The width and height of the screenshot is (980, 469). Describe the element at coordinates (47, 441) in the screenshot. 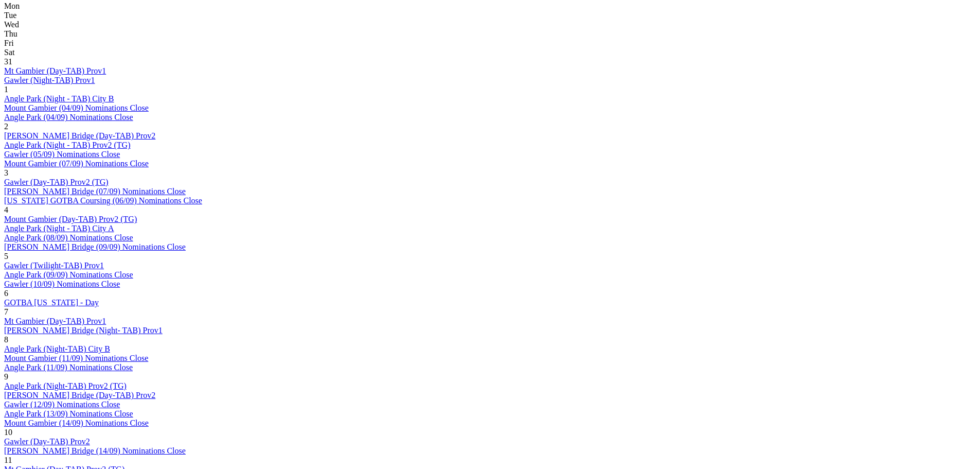

I see `a: Gawler (Day-TAB) Prov2` at that location.